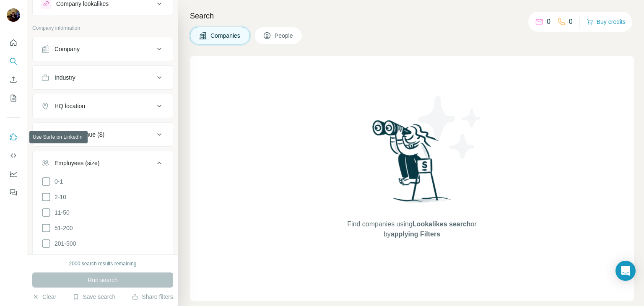 This screenshot has height=306, width=644. Describe the element at coordinates (14, 192) in the screenshot. I see `button: Feedback` at that location.